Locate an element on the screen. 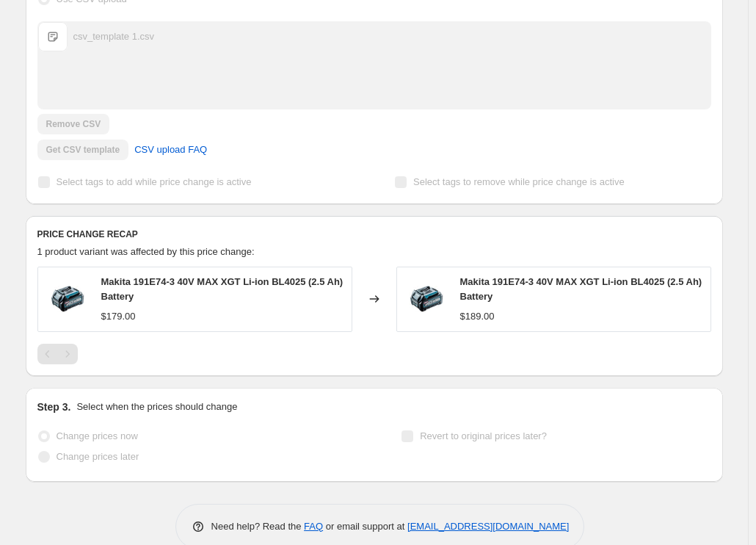  h6: PRICE CHANGE RECAP is located at coordinates (374, 235).